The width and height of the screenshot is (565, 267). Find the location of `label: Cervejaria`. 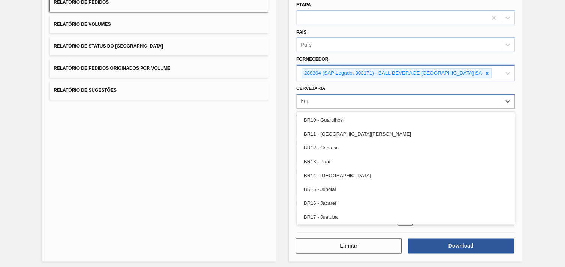

label: Cervejaria is located at coordinates (311, 88).